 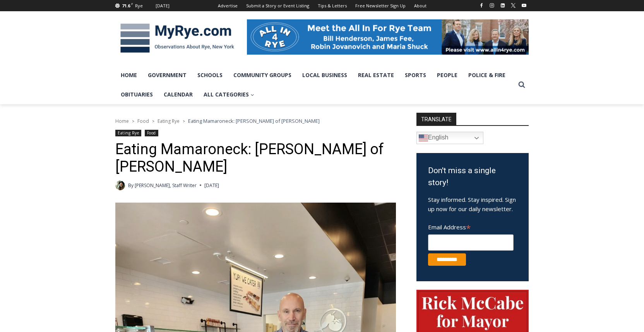 I want to click on img: (PHOTO: MyRye.com Intern and Editor Tucker Smith. Contributed.)Tucker Smith, MyRye.com, so click(x=120, y=185).